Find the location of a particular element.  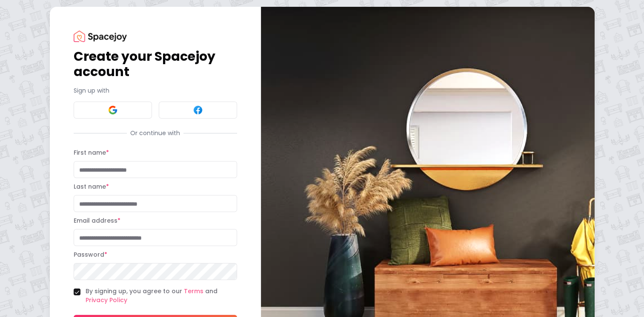

label: Password is located at coordinates (90, 255).